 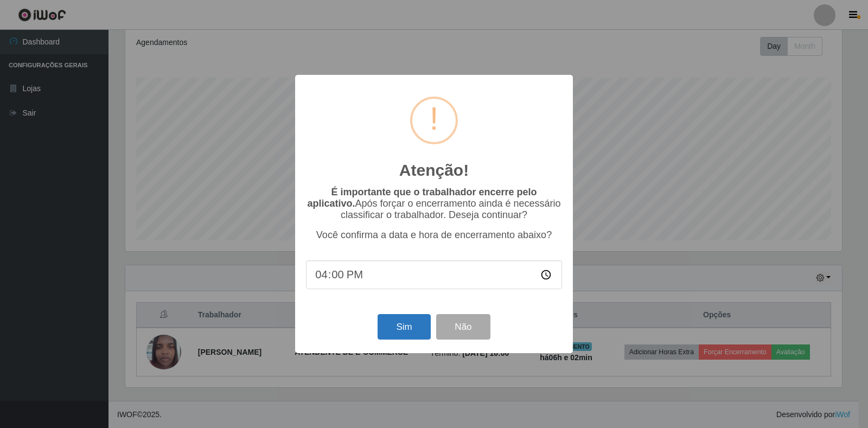 I want to click on h2: Atenção!, so click(x=434, y=171).